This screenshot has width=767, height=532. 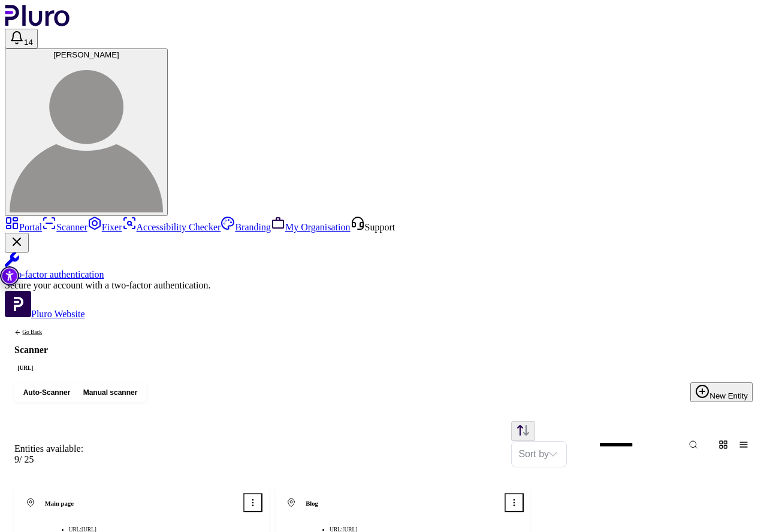 What do you see at coordinates (384, 266) in the screenshot?
I see `a: Two-factor authentication` at bounding box center [384, 266].